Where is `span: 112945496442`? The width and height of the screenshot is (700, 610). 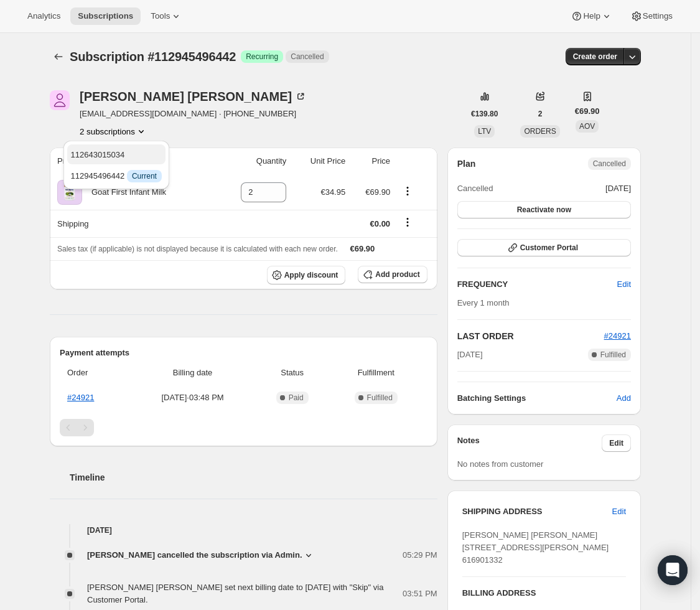 span: 112945496442 is located at coordinates (116, 175).